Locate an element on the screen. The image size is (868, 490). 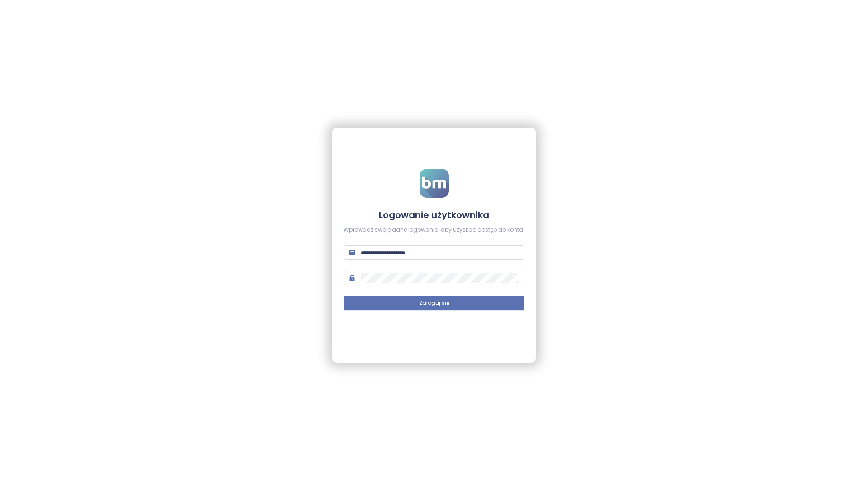
img: logo is located at coordinates (434, 183).